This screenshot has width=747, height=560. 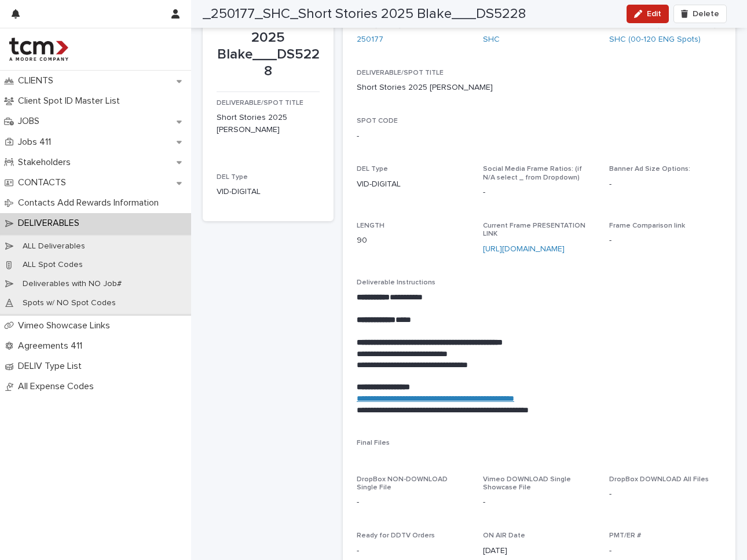 I want to click on a: SHC (00-120 ENG Spots), so click(x=655, y=39).